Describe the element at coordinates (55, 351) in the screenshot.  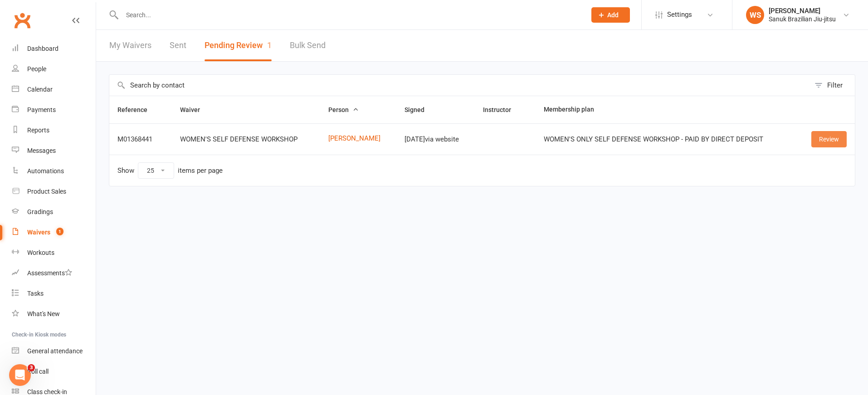
I see `div: General attendance` at that location.